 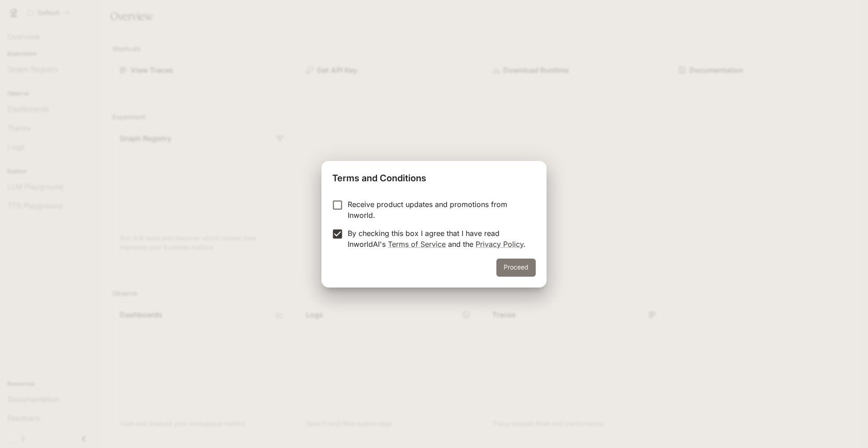 I want to click on button: Proceed, so click(x=516, y=268).